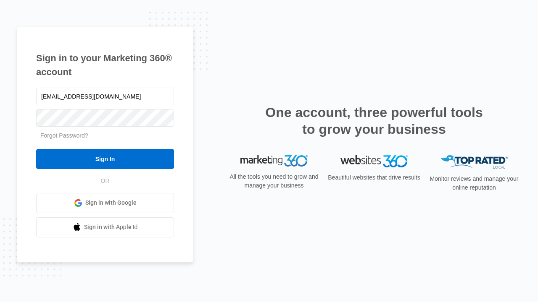 This screenshot has width=538, height=302. Describe the element at coordinates (274, 161) in the screenshot. I see `img: Marketing 360` at that location.